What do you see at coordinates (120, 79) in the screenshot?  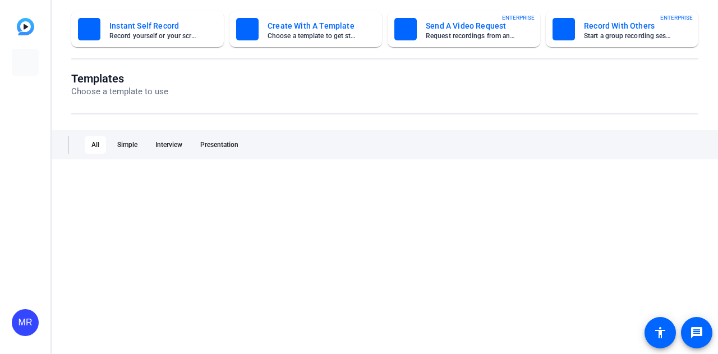 I see `h1: Templates` at bounding box center [120, 79].